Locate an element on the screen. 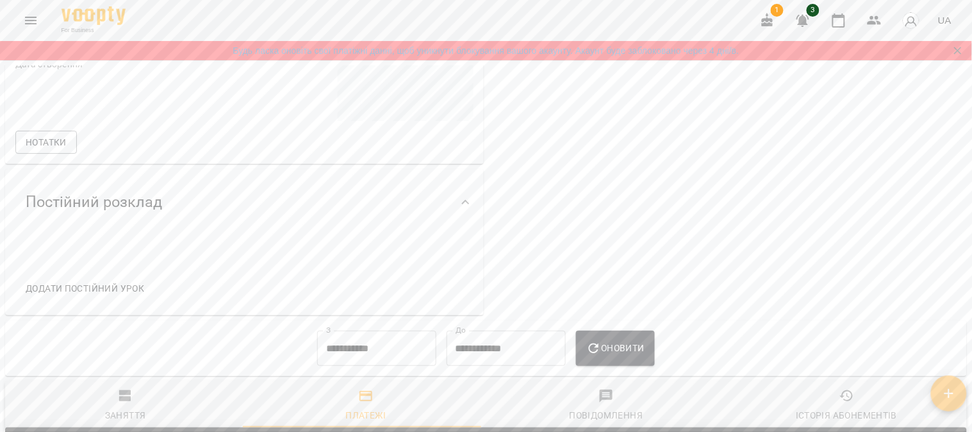  div: Повідомлення is located at coordinates (606, 415).